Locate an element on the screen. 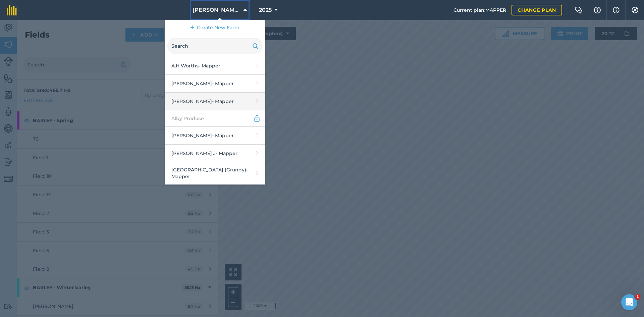  a: Change plan is located at coordinates (537, 10).